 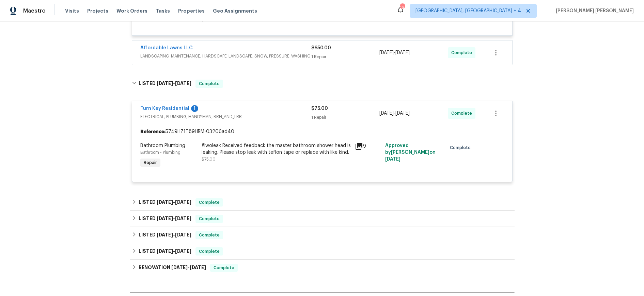 What do you see at coordinates (368, 146) in the screenshot?
I see `div: 9` at bounding box center [368, 146].